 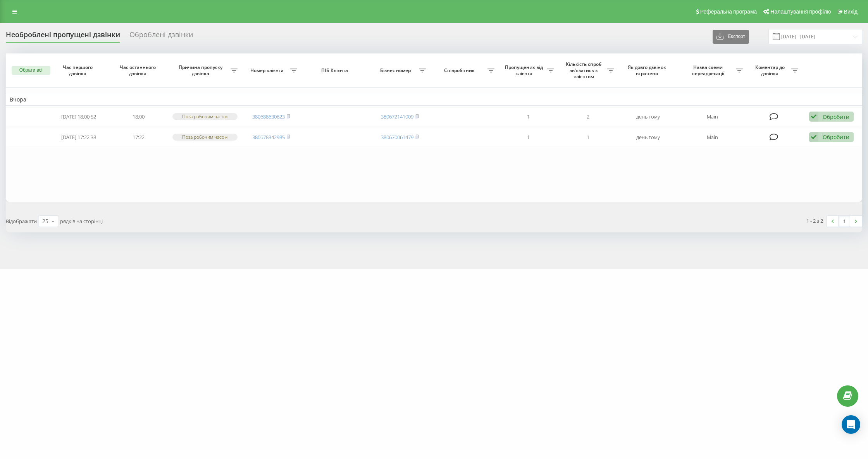 What do you see at coordinates (648, 70) in the screenshot?
I see `span: Як довго дзвінок втрачено` at bounding box center [648, 70].